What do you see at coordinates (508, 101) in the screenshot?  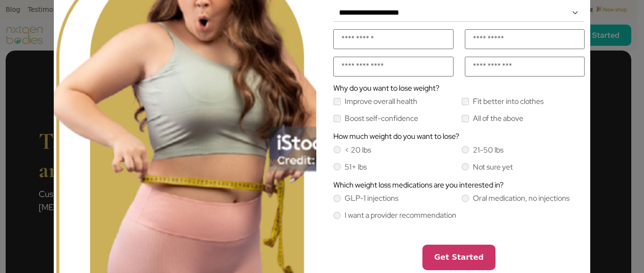 I see `label: Fit better into clothes` at bounding box center [508, 101].